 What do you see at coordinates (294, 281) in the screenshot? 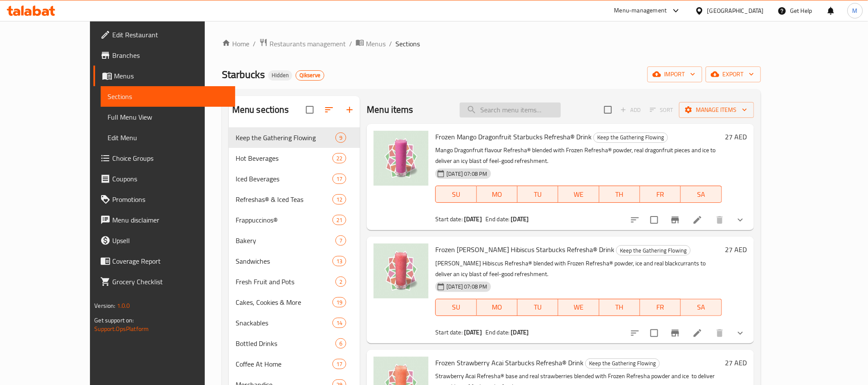
I see `div: Fresh Fruit and Pots2` at bounding box center [294, 281].